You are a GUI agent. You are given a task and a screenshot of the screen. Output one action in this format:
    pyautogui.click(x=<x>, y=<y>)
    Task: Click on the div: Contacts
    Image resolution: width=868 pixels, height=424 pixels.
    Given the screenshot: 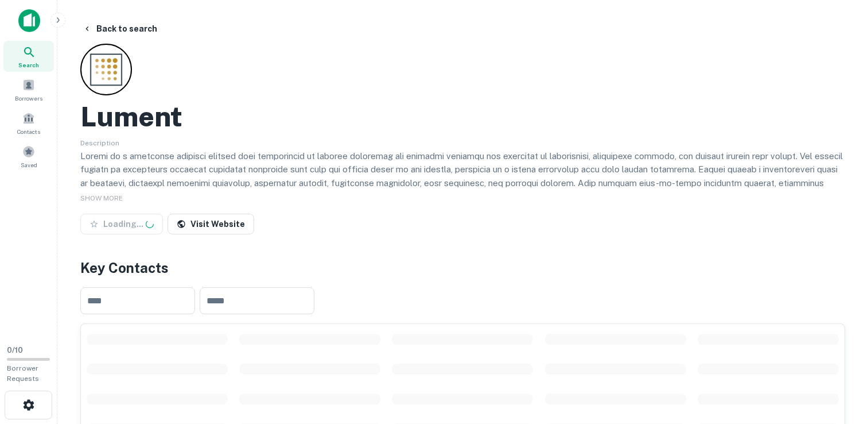 What is the action you would take?
    pyautogui.click(x=29, y=123)
    